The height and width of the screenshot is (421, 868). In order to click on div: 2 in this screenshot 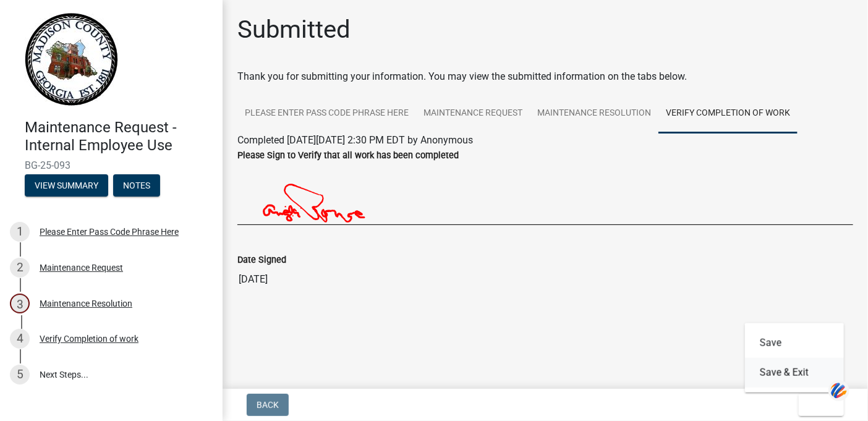, I will do `click(20, 268)`.